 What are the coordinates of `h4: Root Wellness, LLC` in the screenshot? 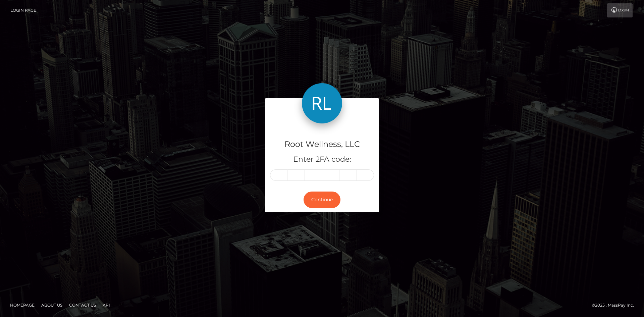 It's located at (322, 144).